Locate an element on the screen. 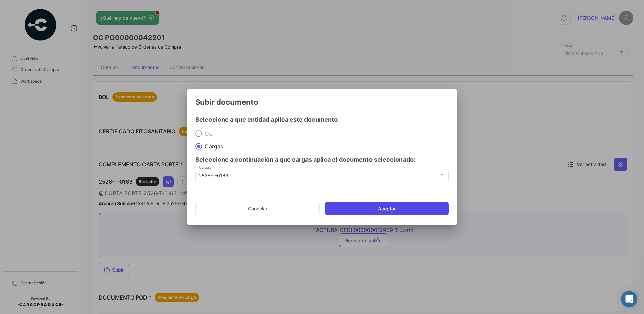 Image resolution: width=644 pixels, height=314 pixels. h4: Seleccione a continuación a que cargas aplica el documento seleccionado: is located at coordinates (322, 160).